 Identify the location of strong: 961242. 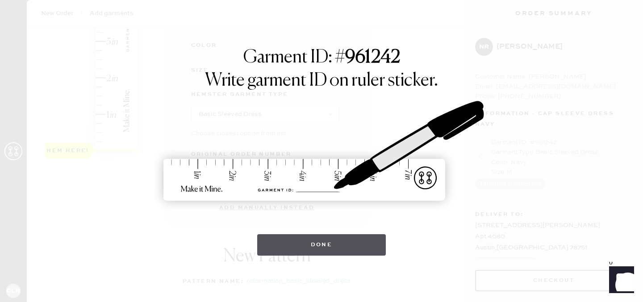
(372, 58).